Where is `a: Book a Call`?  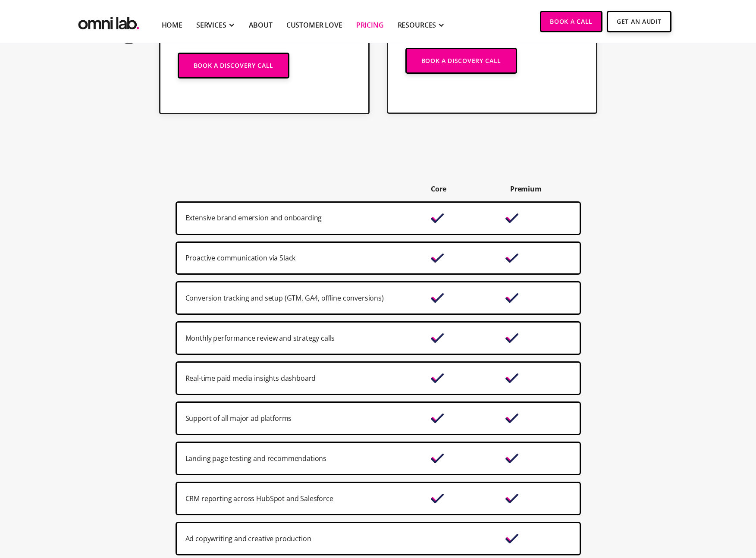 a: Book a Call is located at coordinates (571, 22).